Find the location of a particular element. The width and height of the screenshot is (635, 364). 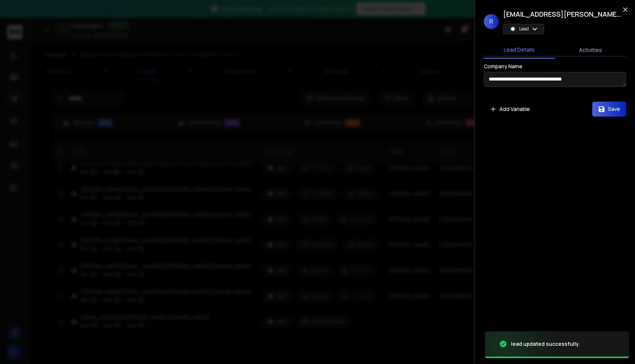

span: R is located at coordinates (491, 22).